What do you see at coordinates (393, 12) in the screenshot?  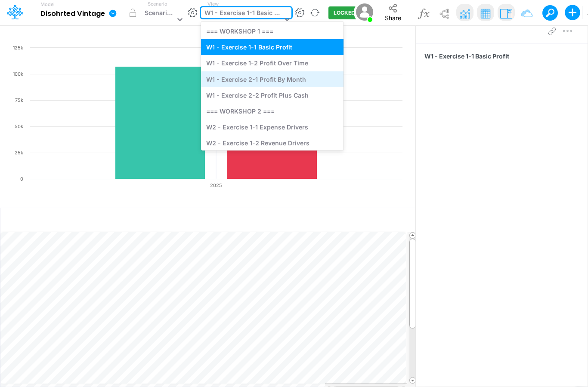 I see `button: Share` at bounding box center [393, 12].